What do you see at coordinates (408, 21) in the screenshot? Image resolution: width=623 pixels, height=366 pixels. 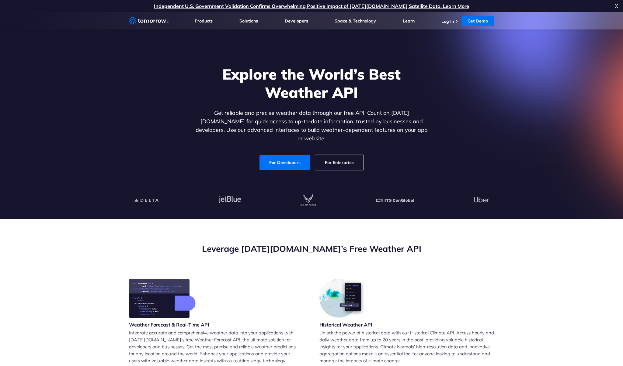 I see `a: Learn` at bounding box center [408, 21].